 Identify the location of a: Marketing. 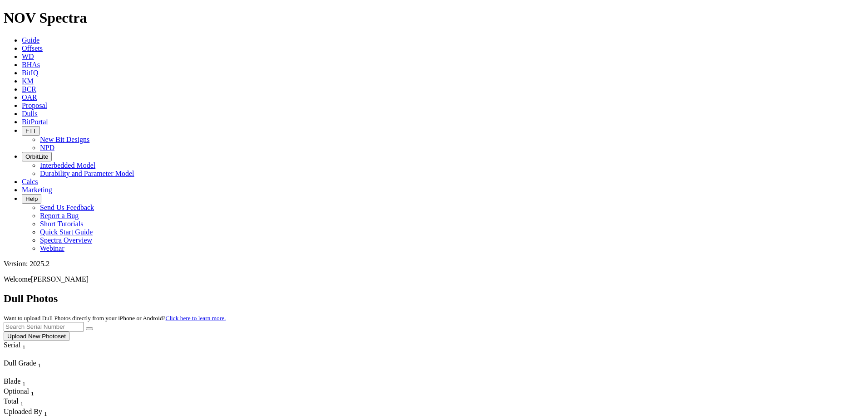
(37, 189).